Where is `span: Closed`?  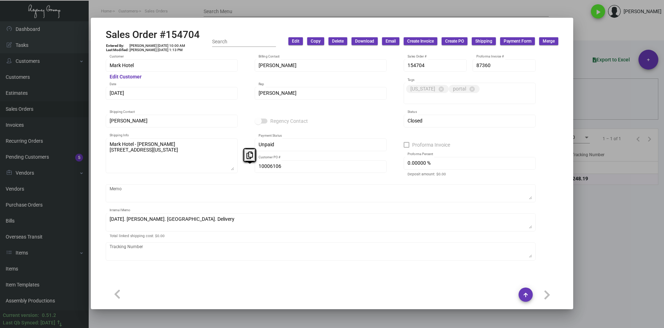
span: Closed is located at coordinates (415, 121).